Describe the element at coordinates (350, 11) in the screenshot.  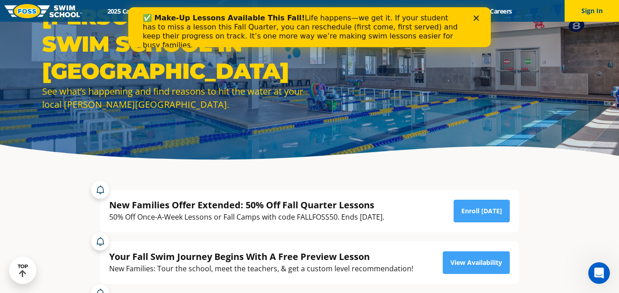
I see `div: Close` at that location.